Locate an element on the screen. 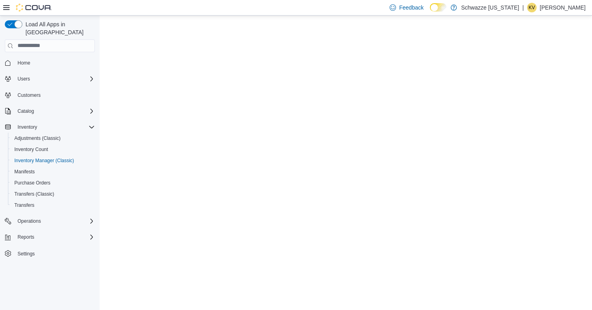  a: Settings is located at coordinates (26, 254).